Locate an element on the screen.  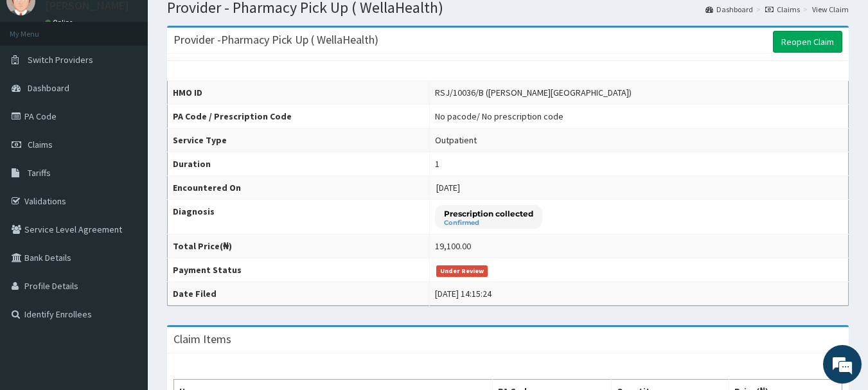
th: Total Price(₦) is located at coordinates (299, 246).